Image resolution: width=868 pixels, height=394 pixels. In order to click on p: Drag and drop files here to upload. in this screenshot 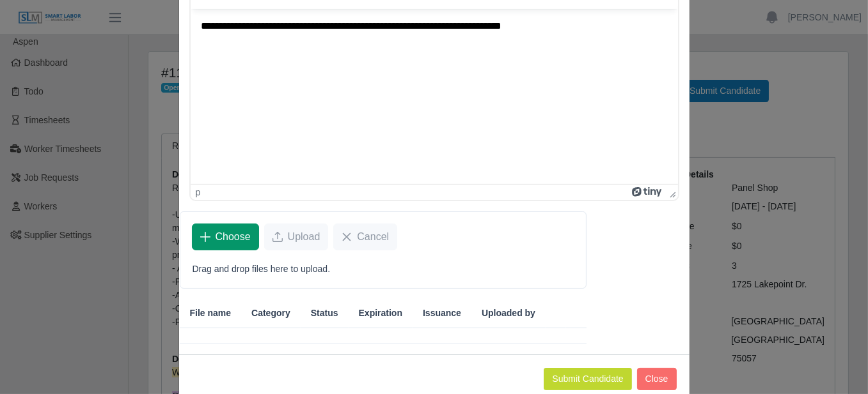, I will do `click(383, 269)`.